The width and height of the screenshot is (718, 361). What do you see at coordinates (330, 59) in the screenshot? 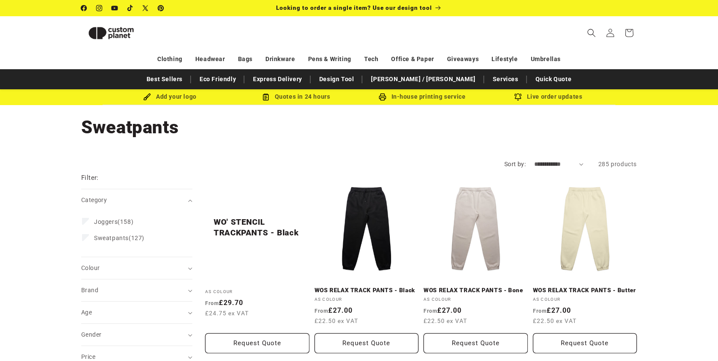
I see `a: Pens & Writing` at bounding box center [330, 59].